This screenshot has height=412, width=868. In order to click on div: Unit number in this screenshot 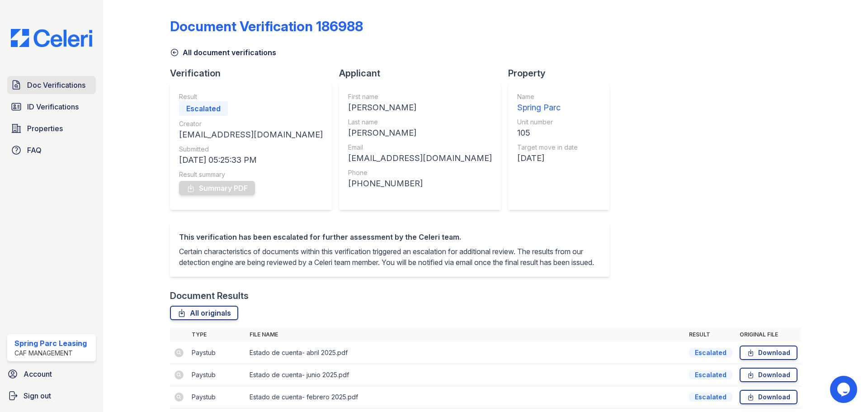, I will do `click(548, 122)`.